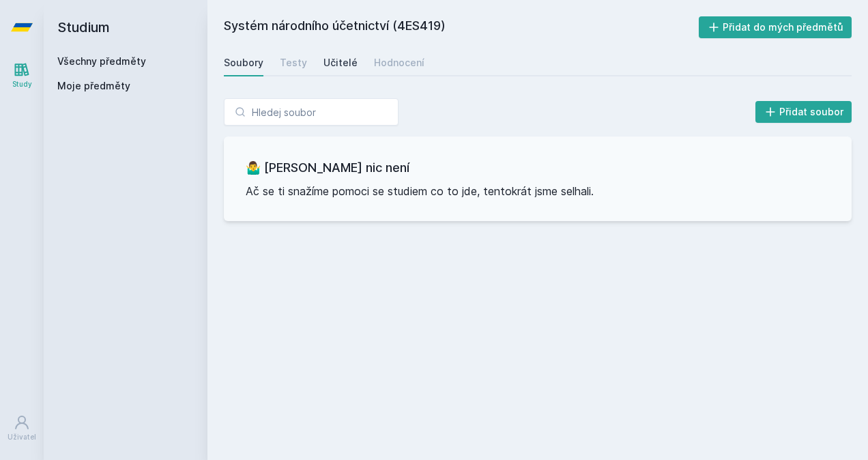 This screenshot has width=868, height=460. I want to click on button: Přidat soubor, so click(804, 112).